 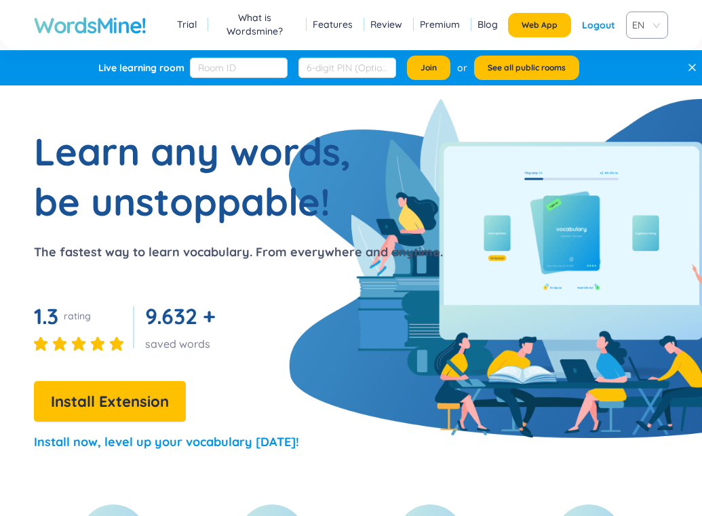 I want to click on input: 6-digit PIN (Optional), so click(x=347, y=68).